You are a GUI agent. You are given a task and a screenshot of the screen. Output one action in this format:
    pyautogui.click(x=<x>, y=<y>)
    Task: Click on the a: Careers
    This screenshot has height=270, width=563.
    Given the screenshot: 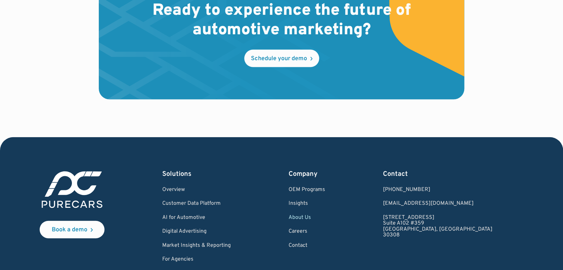 What is the action you would take?
    pyautogui.click(x=307, y=232)
    